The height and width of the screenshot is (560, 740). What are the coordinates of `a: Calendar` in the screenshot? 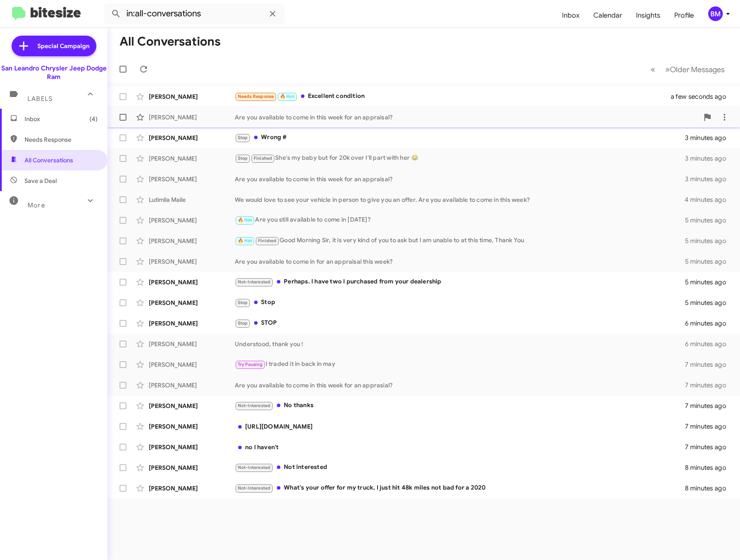 It's located at (608, 16).